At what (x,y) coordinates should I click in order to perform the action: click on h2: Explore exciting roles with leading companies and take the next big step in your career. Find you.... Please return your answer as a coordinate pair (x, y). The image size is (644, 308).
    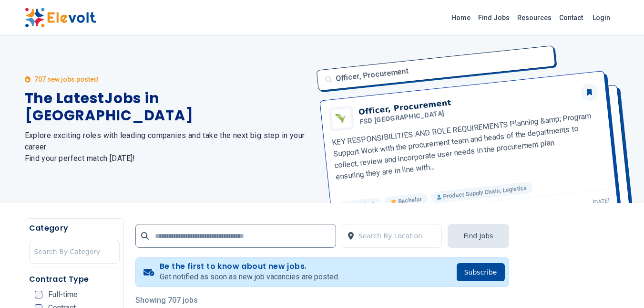
    Looking at the image, I should click on (168, 147).